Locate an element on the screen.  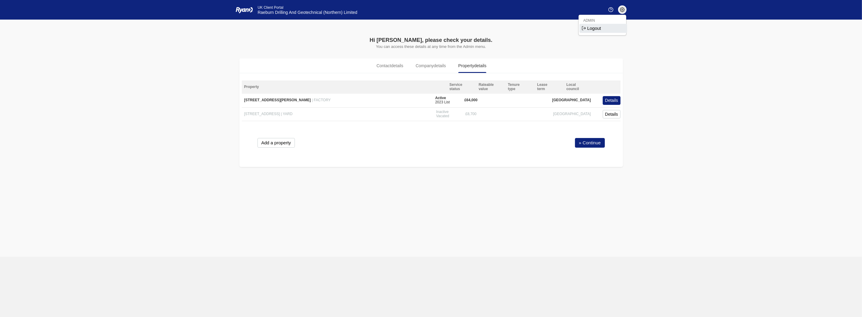
li: ADMIN is located at coordinates (602, 20).